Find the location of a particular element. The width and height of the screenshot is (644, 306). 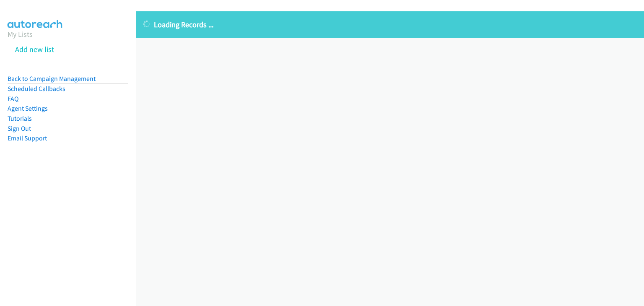

p: Loading Records ... is located at coordinates (390, 24).